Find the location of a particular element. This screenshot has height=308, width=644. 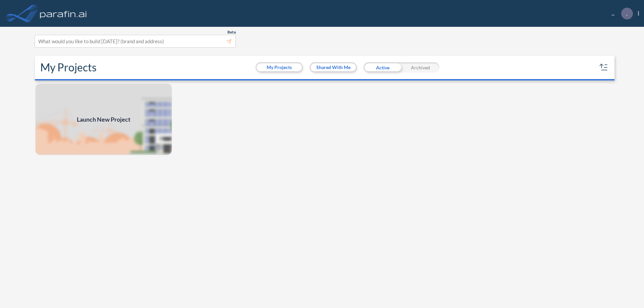

img: add is located at coordinates (103, 119).